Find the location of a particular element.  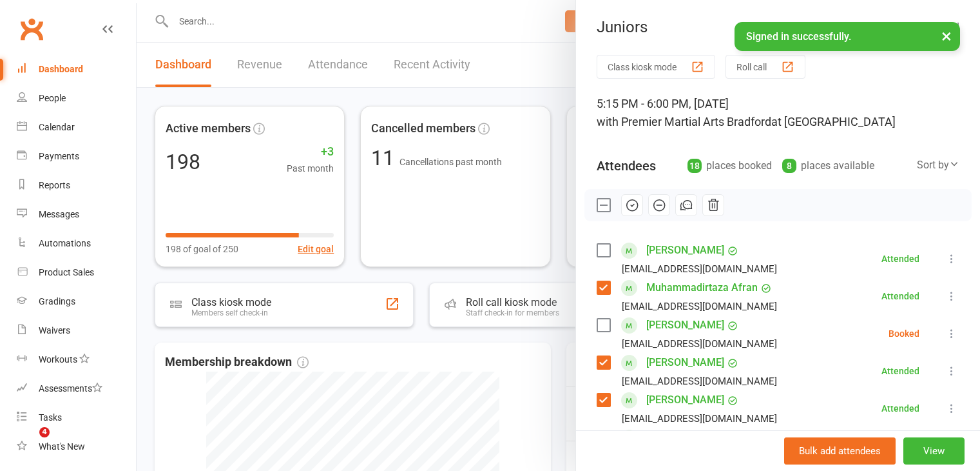

a: Dashboard is located at coordinates (76, 69).